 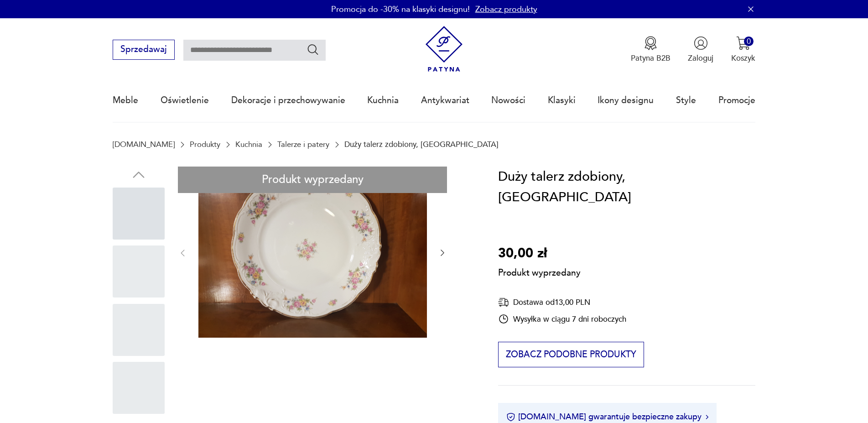 I want to click on p: Koszyk, so click(x=743, y=58).